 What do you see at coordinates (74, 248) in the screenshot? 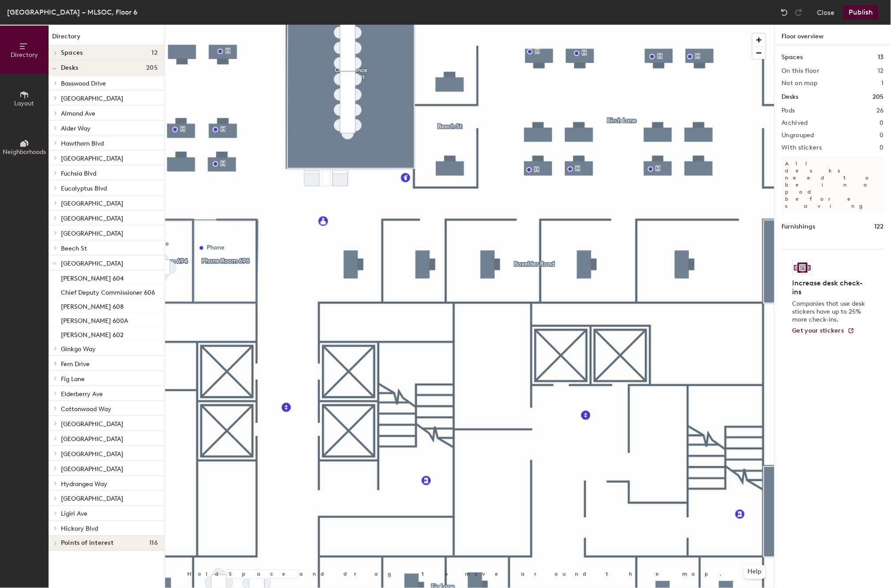
I see `span: Beech St` at bounding box center [74, 248].